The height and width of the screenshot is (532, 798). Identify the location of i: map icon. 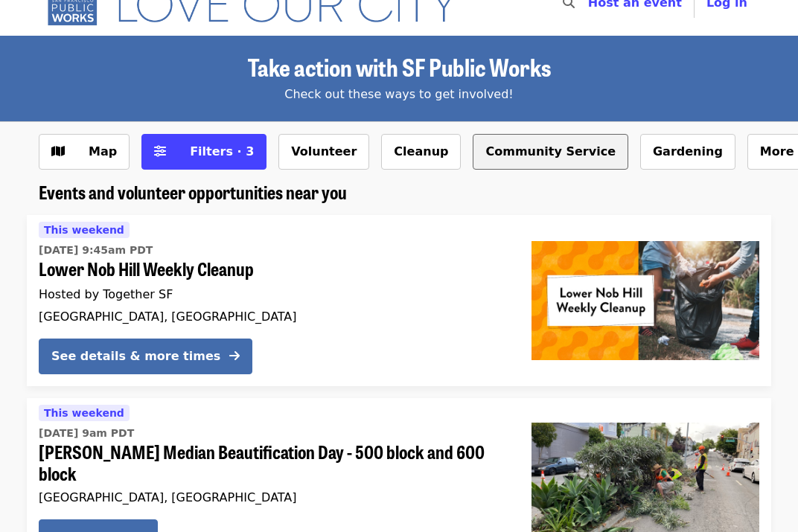
(58, 151).